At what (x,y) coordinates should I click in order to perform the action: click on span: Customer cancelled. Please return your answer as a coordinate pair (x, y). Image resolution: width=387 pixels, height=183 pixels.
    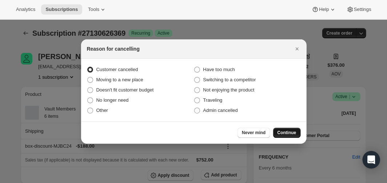
    Looking at the image, I should click on (117, 69).